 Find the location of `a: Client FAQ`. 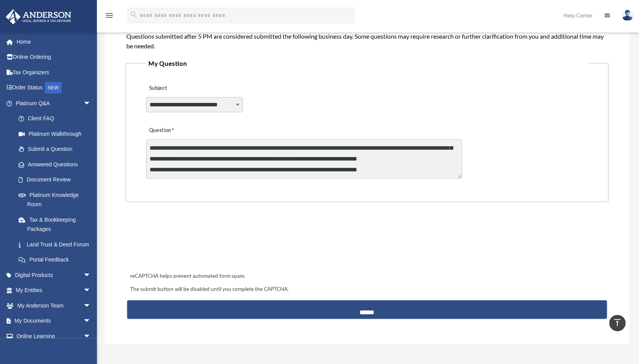

a: Client FAQ is located at coordinates (57, 119).